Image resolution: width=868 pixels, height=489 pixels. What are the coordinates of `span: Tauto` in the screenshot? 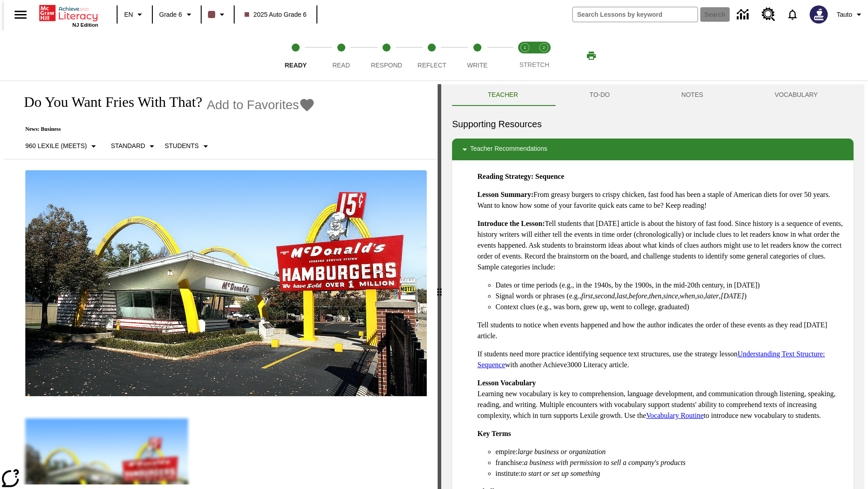 It's located at (844, 15).